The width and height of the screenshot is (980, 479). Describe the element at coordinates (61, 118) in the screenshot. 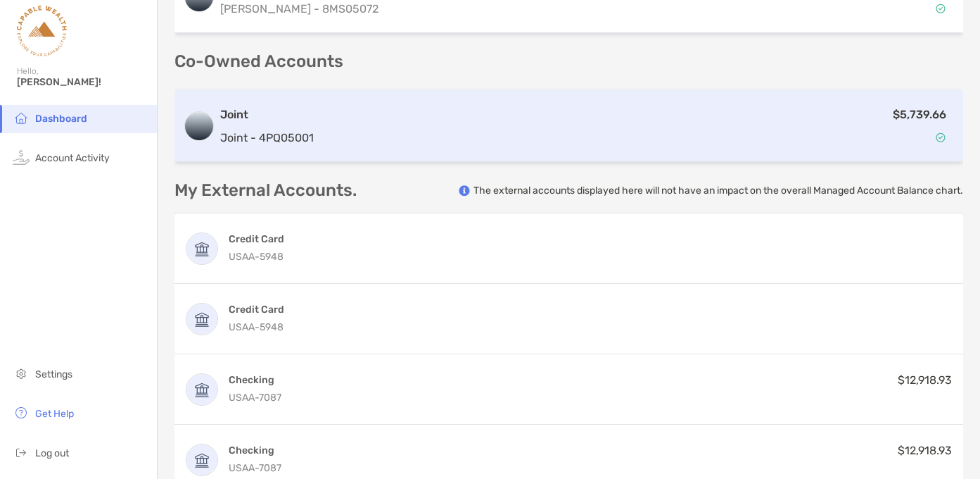

I see `span: Dashboard` at that location.